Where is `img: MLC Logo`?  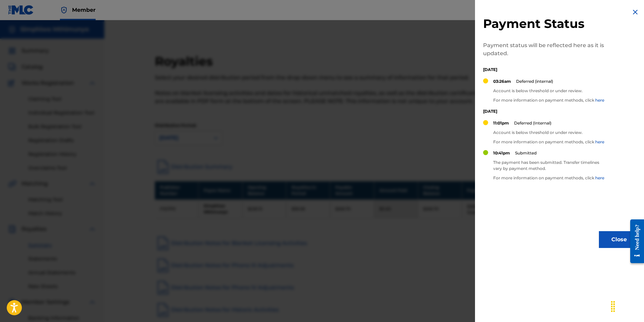 img: MLC Logo is located at coordinates (21, 10).